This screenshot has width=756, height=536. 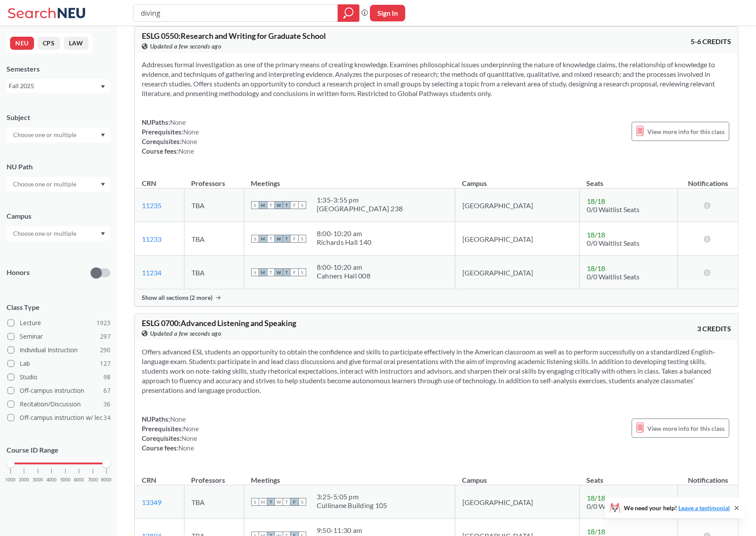 What do you see at coordinates (22, 43) in the screenshot?
I see `button: NEU` at bounding box center [22, 43].